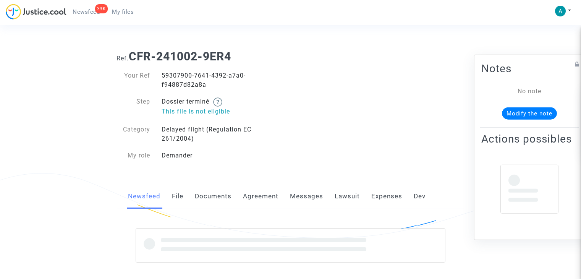  I want to click on div: Demander, so click(223, 156).